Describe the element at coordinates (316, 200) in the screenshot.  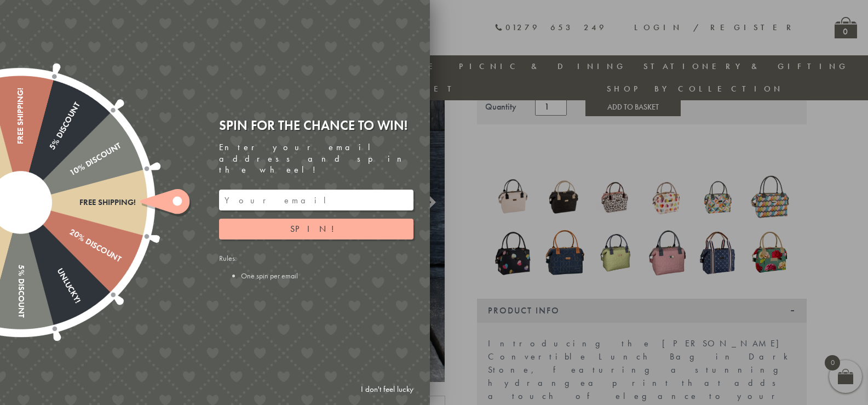
I see `input: Your email` at that location.